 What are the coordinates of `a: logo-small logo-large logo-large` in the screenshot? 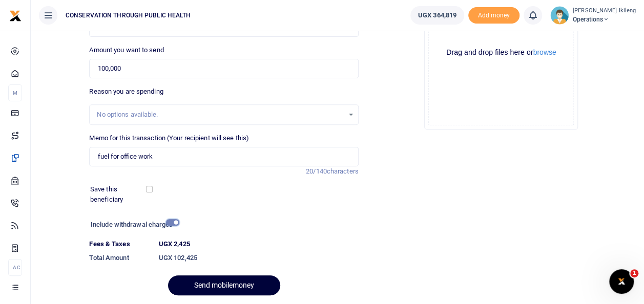 It's located at (16, 15).